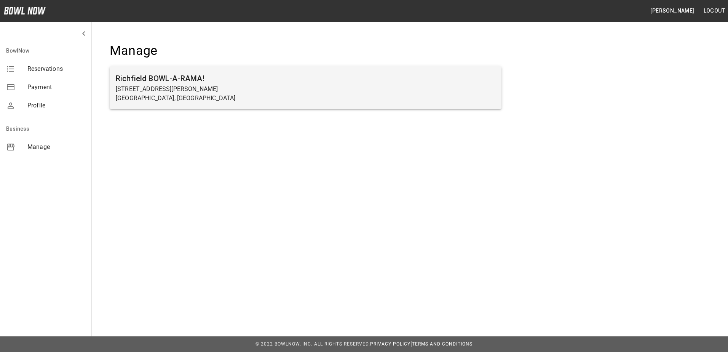 This screenshot has width=728, height=352. Describe the element at coordinates (56, 69) in the screenshot. I see `span: Reservations` at that location.